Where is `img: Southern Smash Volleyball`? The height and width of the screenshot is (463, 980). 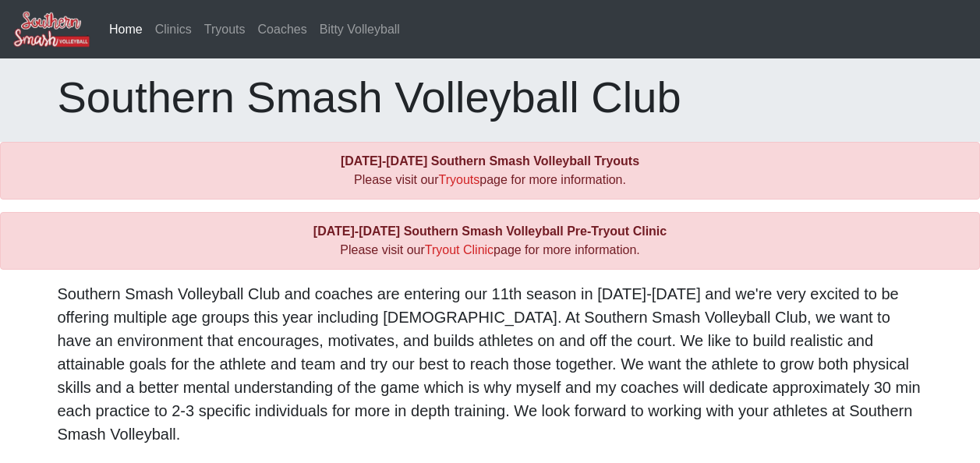 img: Southern Smash Volleyball is located at coordinates (51, 29).